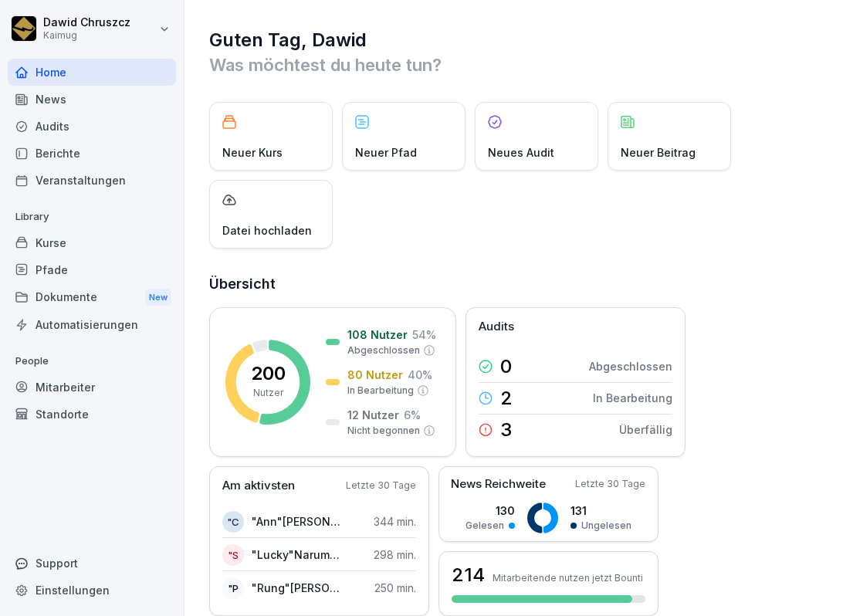 This screenshot has height=616, width=843. Describe the element at coordinates (92, 562) in the screenshot. I see `div: Support` at that location.